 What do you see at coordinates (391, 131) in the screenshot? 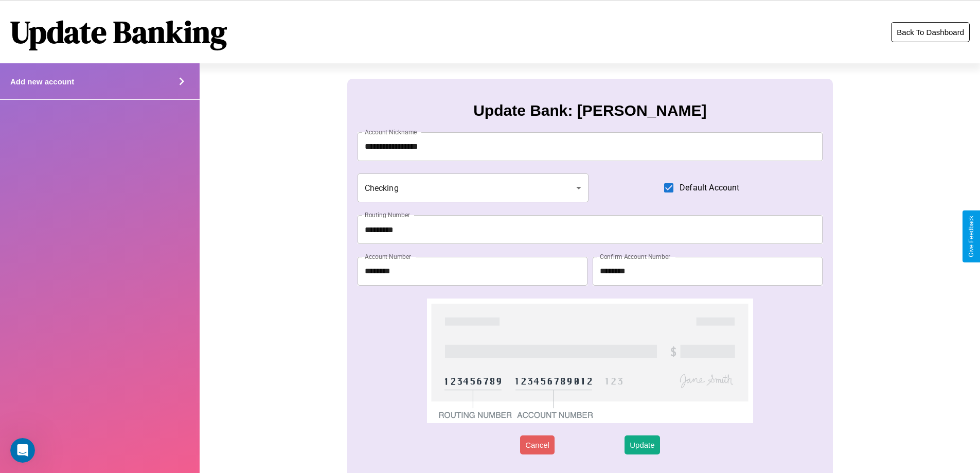
I see `label: Account Nickname` at bounding box center [391, 131].